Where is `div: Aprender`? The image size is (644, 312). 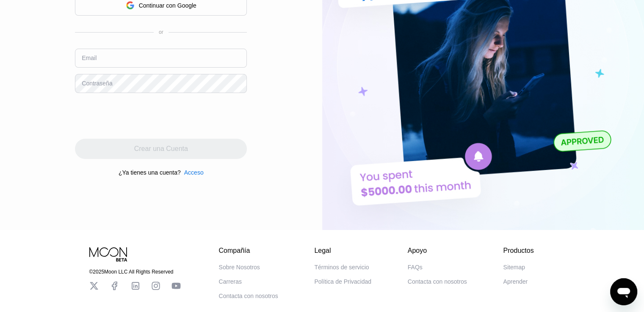
div: Aprender is located at coordinates (515, 282).